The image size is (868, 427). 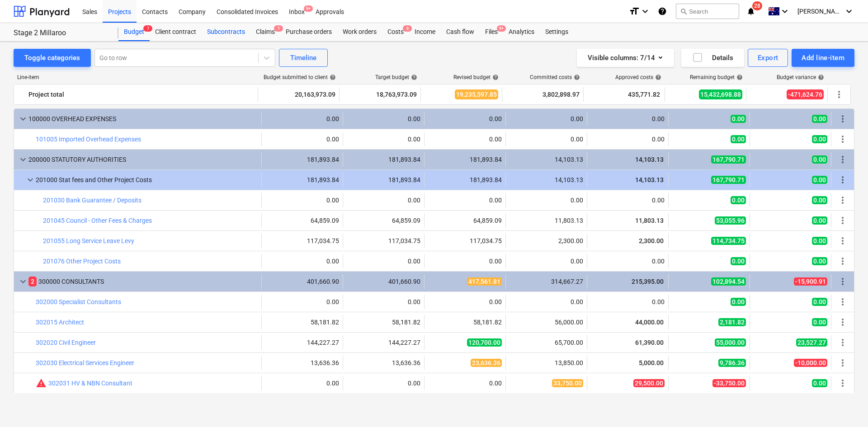 I want to click on span: -10,000.00, so click(x=810, y=363).